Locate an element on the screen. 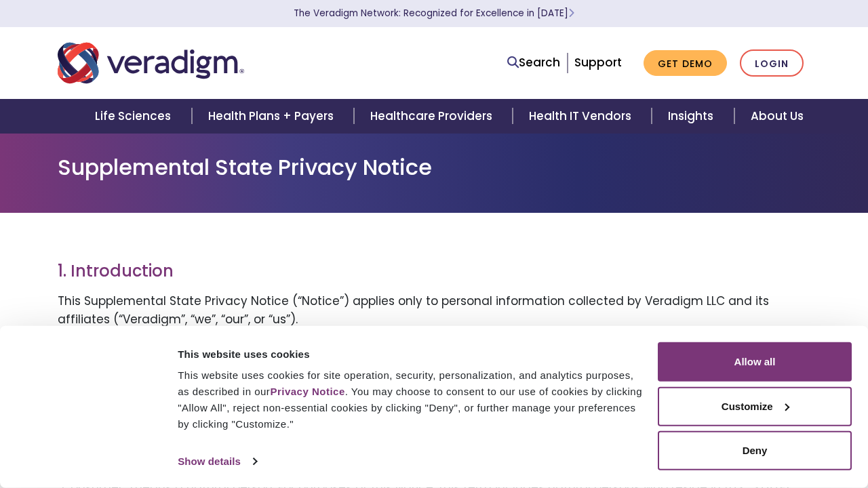  a: Support is located at coordinates (598, 63).